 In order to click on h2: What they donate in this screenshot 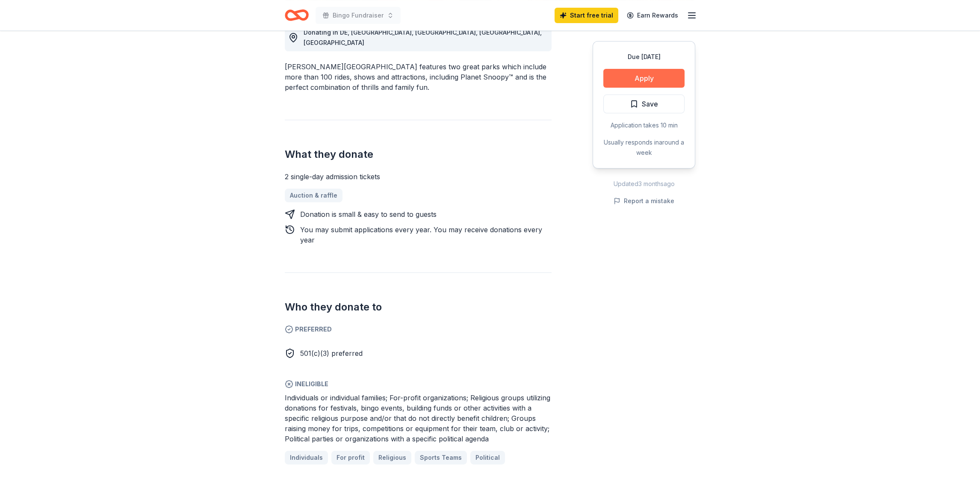, I will do `click(418, 154)`.